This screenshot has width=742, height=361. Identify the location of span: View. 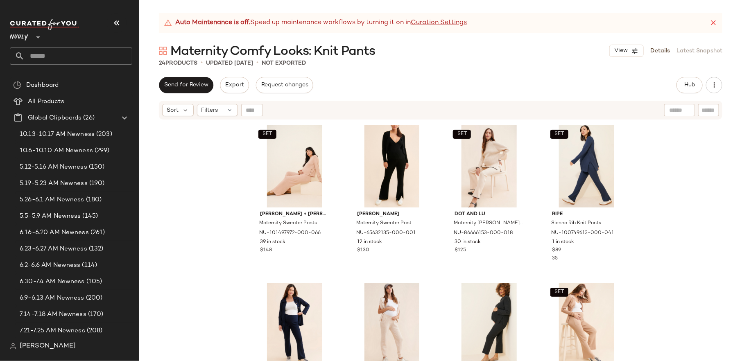
(621, 51).